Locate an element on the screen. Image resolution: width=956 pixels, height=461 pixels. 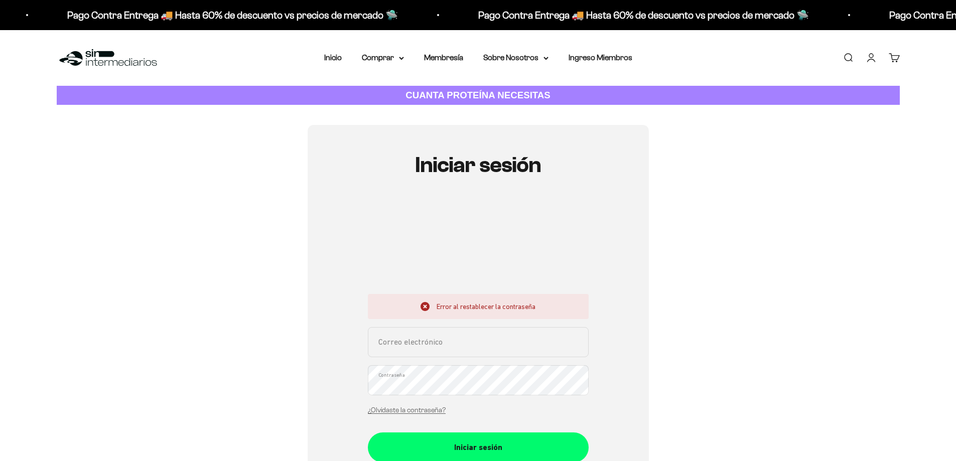
a: Membresía is located at coordinates (444, 57).